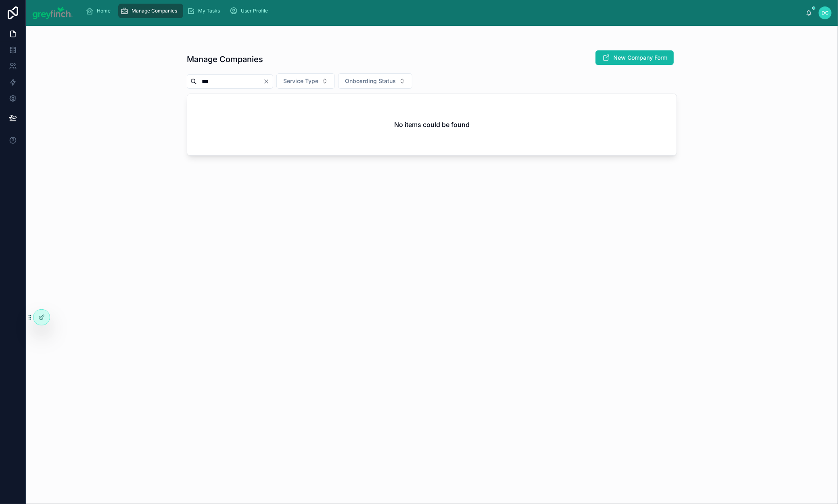 The width and height of the screenshot is (838, 504). Describe the element at coordinates (255, 11) in the screenshot. I see `span: User Profile` at that location.